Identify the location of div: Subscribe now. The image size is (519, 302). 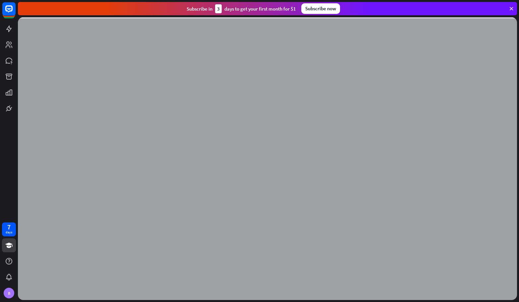
(320, 9).